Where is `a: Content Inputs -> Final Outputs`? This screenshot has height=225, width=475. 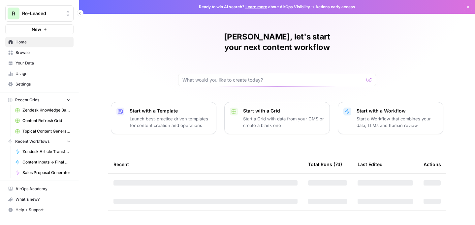 a: Content Inputs -> Final Outputs is located at coordinates (43, 162).